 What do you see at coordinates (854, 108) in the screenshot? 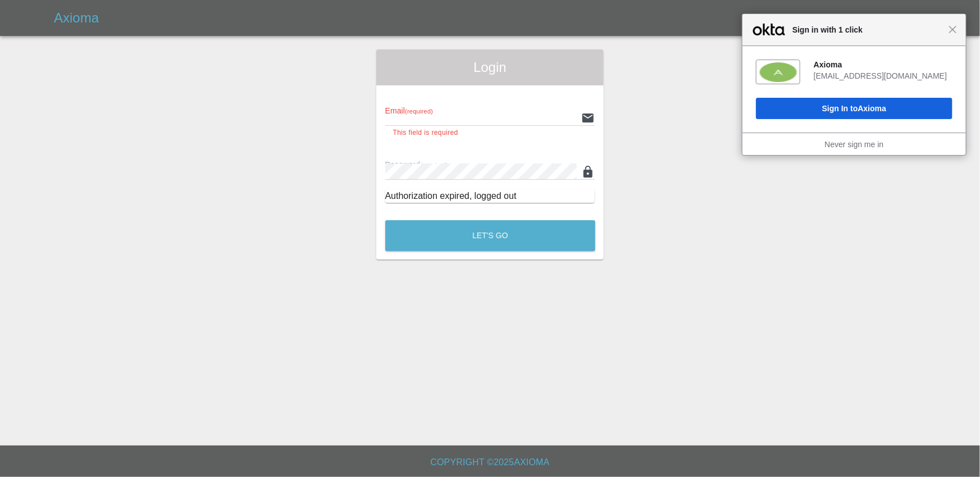
I see `button: Sign In toAxioma` at bounding box center [854, 108].